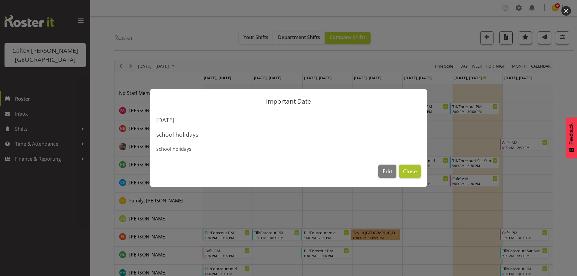  Describe the element at coordinates (289, 135) in the screenshot. I see `h4: school holidays` at that location.